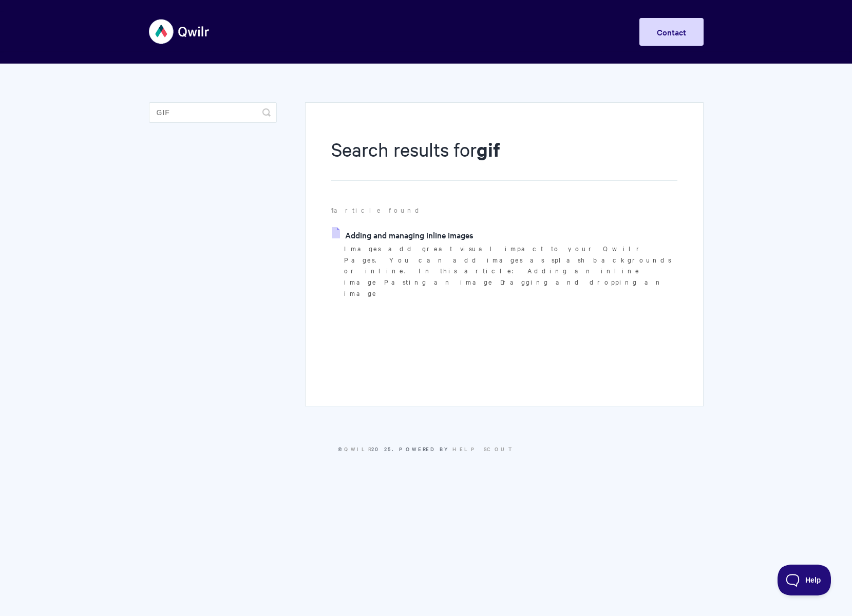 The width and height of the screenshot is (852, 616). Describe the element at coordinates (484, 449) in the screenshot. I see `a: Help Scout` at that location.